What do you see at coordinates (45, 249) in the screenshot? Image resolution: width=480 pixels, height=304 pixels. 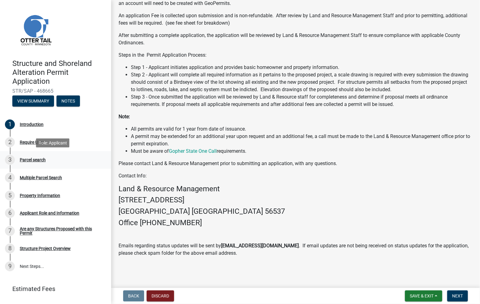 I see `div: Structure Project Overview` at bounding box center [45, 249].